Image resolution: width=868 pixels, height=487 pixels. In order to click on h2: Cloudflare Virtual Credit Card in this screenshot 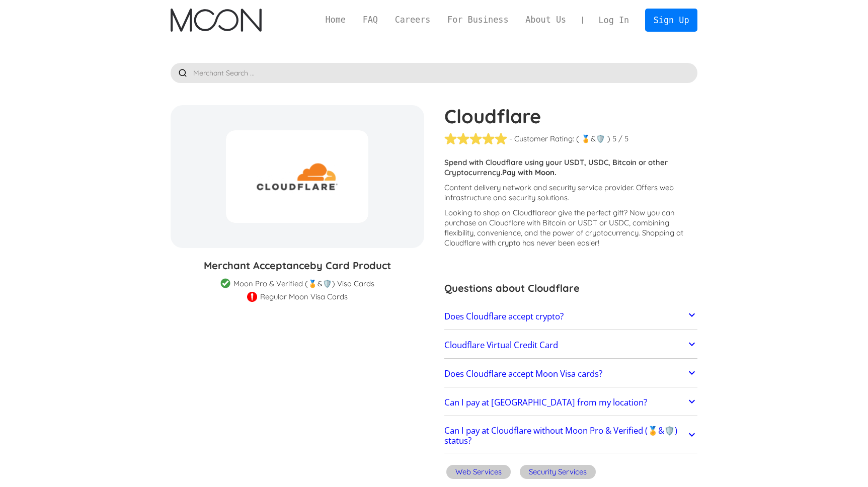, I will do `click(502, 345)`.